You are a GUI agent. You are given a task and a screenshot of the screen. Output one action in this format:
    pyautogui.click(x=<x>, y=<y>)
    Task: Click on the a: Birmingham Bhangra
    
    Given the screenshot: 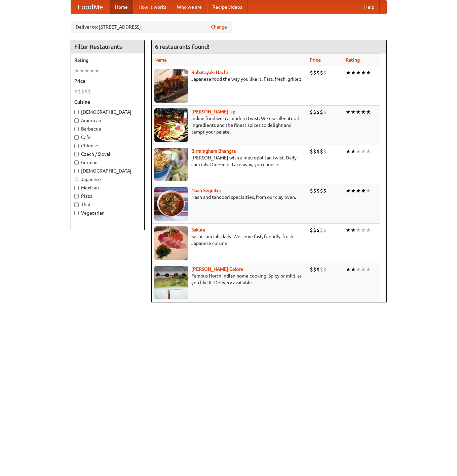 What is the action you would take?
    pyautogui.click(x=213, y=151)
    